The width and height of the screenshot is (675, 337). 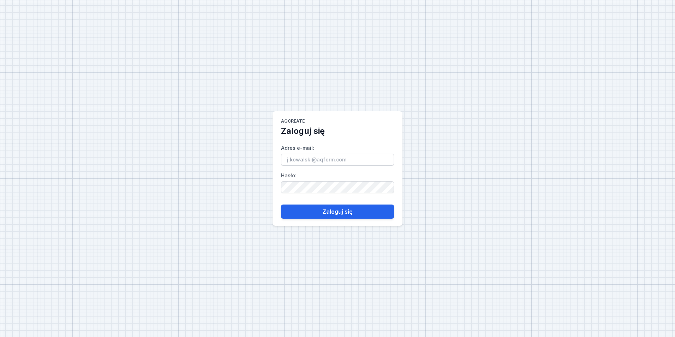 What do you see at coordinates (337, 187) in the screenshot?
I see `input: Hasło:` at bounding box center [337, 187].